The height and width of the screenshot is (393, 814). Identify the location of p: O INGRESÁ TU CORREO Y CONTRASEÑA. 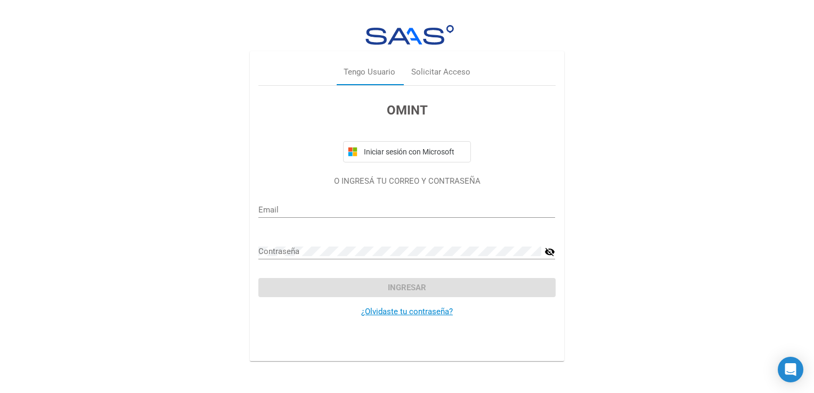
(406, 181).